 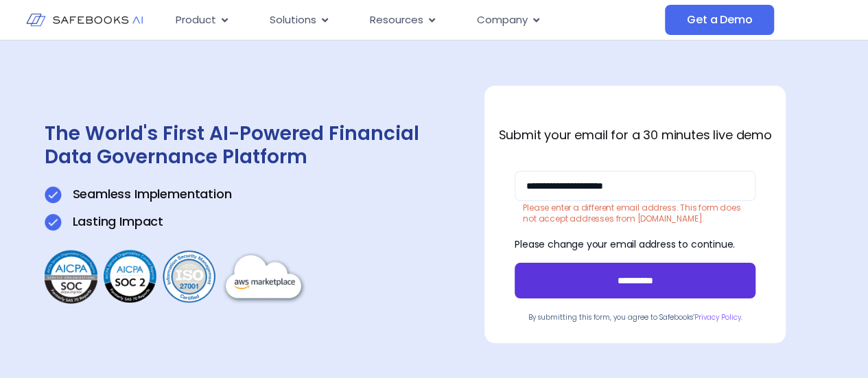 What do you see at coordinates (717, 316) in the screenshot?
I see `a: Privacy Policy` at bounding box center [717, 316].